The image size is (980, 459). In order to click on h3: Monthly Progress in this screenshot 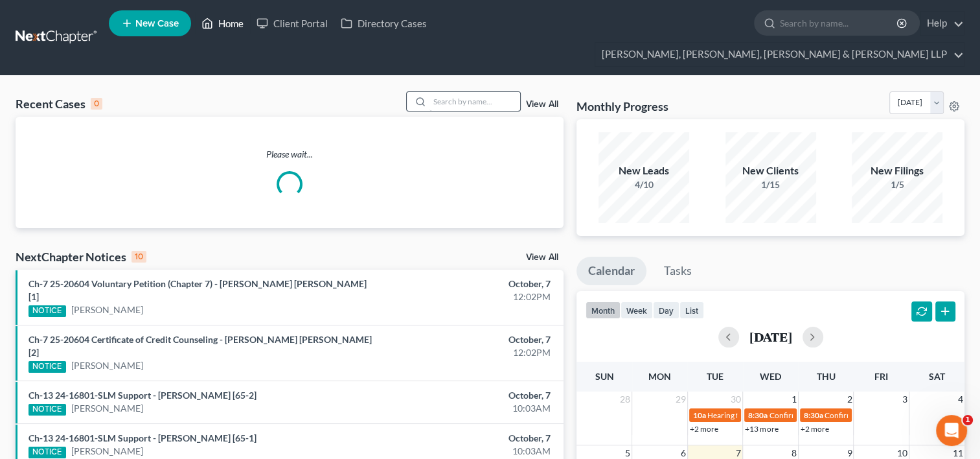, I will do `click(623, 106)`.